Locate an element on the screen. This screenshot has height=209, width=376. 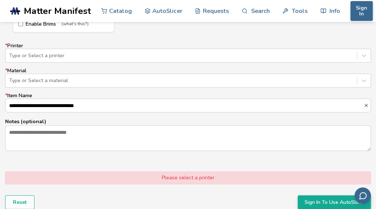
span: Matter Manifest is located at coordinates (57, 11).